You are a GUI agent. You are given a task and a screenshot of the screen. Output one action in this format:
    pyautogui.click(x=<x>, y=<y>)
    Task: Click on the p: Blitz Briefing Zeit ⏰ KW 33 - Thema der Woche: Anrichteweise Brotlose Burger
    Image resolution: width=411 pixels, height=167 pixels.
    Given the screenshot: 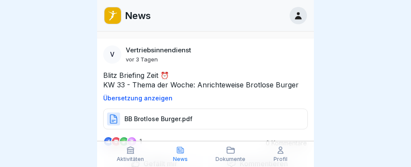 What is the action you would take?
    pyautogui.click(x=205, y=80)
    